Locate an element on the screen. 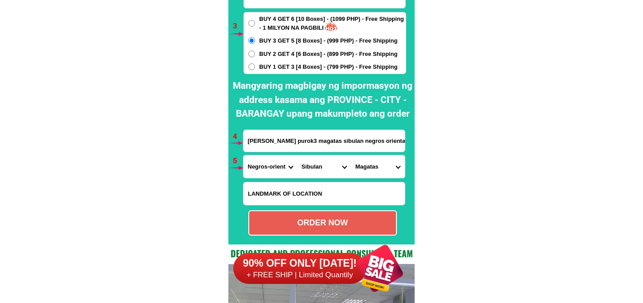 Image resolution: width=643 pixels, height=303 pixels. span: BUY 2 GET 4 [6 Boxes] - (899 PHP) - Free Shipping is located at coordinates (328, 54).